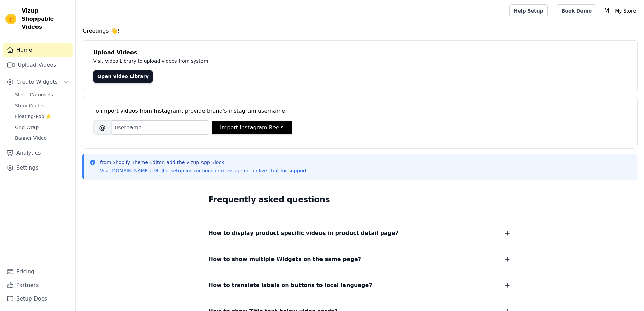 This screenshot has height=311, width=644. I want to click on span: How to display product specific videos in product detail page?, so click(304, 234).